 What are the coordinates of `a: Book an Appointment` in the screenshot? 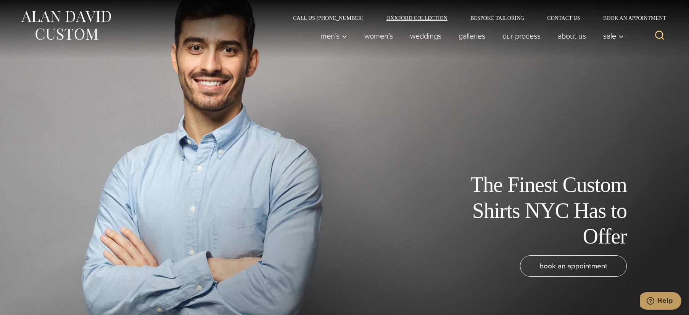 It's located at (631, 18).